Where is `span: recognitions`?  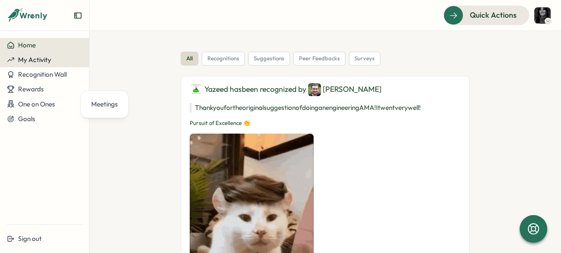 span: recognitions is located at coordinates (223, 59).